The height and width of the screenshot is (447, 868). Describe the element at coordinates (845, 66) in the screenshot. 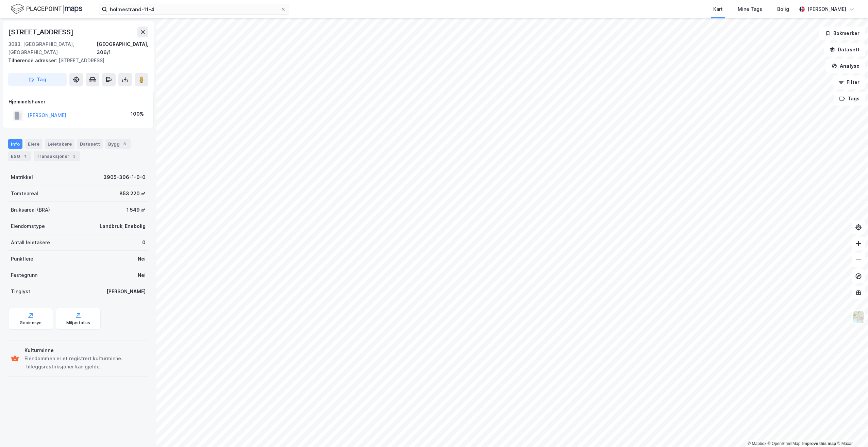

I see `button: Analyse` at that location.